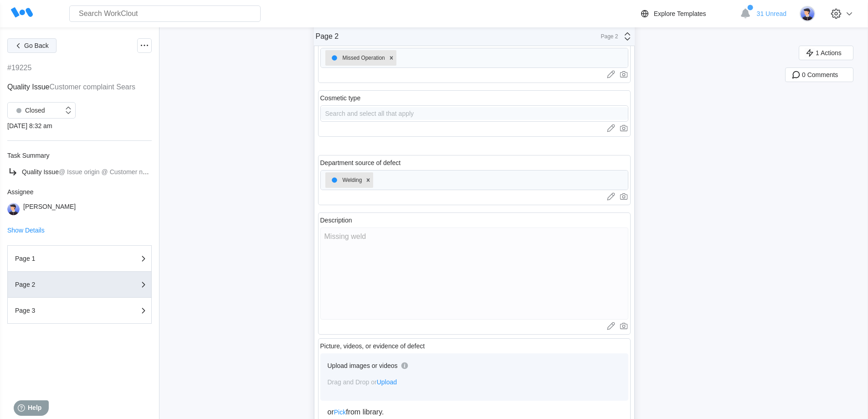 The width and height of the screenshot is (868, 419). What do you see at coordinates (19, 68) in the screenshot?
I see `div: #19225` at bounding box center [19, 68].